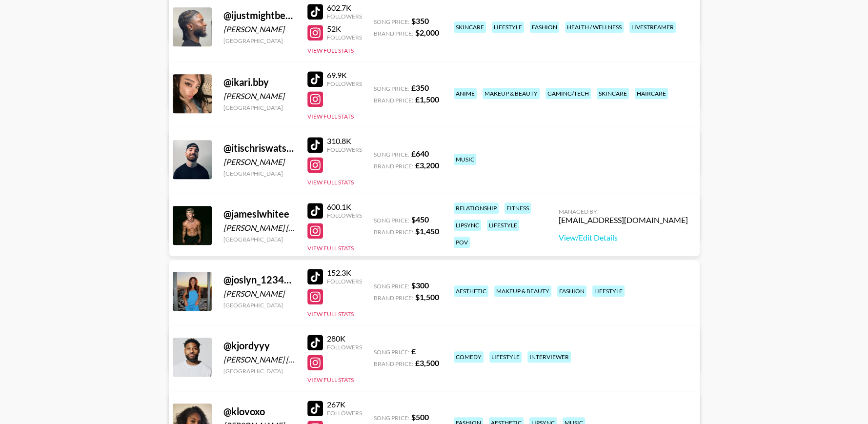 The height and width of the screenshot is (424, 868). What do you see at coordinates (260, 15) in the screenshot?
I see `div: @ ijustmightbeoreo` at bounding box center [260, 15].